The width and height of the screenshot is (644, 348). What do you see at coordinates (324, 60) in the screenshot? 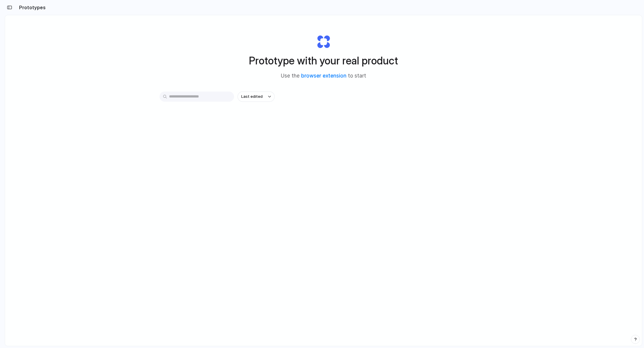
I see `h1: Prototype with your real product` at bounding box center [324, 60].